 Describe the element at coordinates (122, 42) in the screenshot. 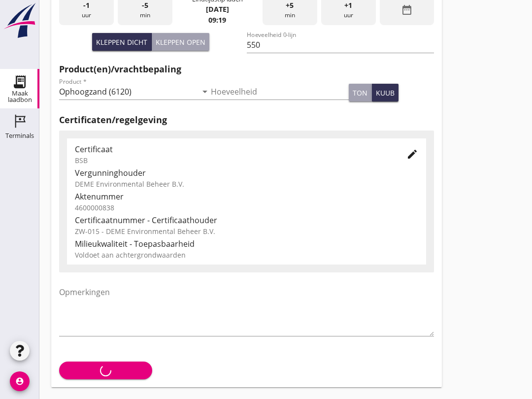

I see `div: Kleppen dicht` at that location.